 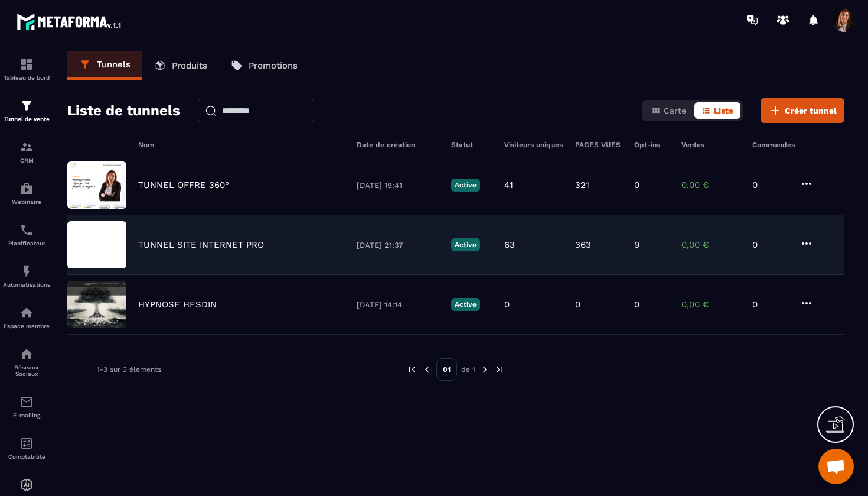 What do you see at coordinates (26, 326) in the screenshot?
I see `p: Espace membre` at bounding box center [26, 326].